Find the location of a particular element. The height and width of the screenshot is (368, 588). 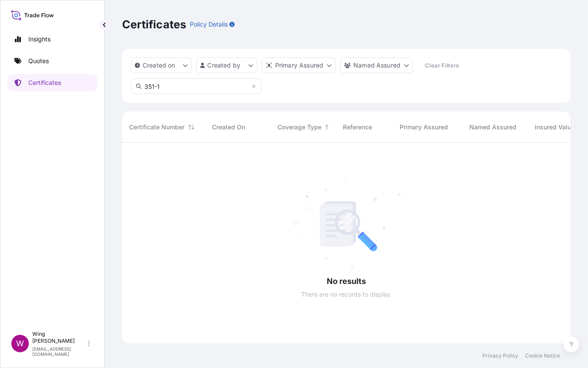

button: Clear Filters is located at coordinates (442, 65).